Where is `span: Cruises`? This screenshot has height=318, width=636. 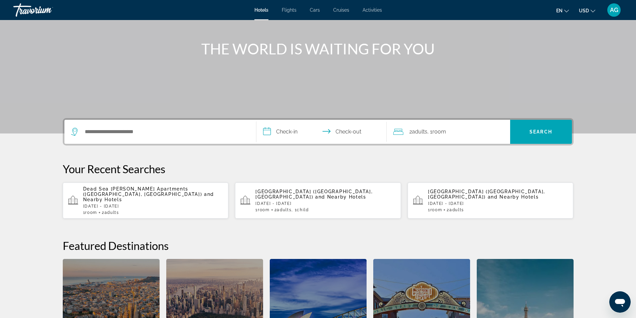
span: Cruises is located at coordinates (341, 10).